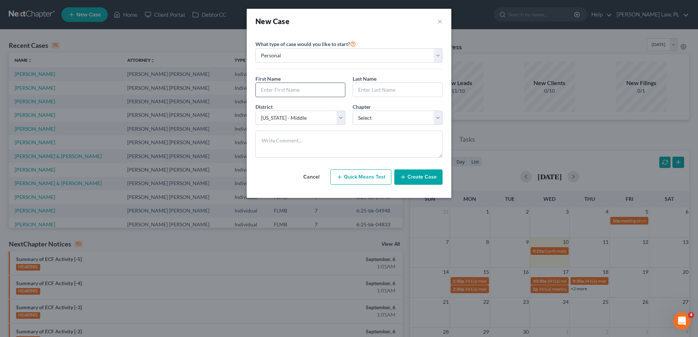 The height and width of the screenshot is (337, 698). Describe the element at coordinates (691, 315) in the screenshot. I see `span: 4` at that location.